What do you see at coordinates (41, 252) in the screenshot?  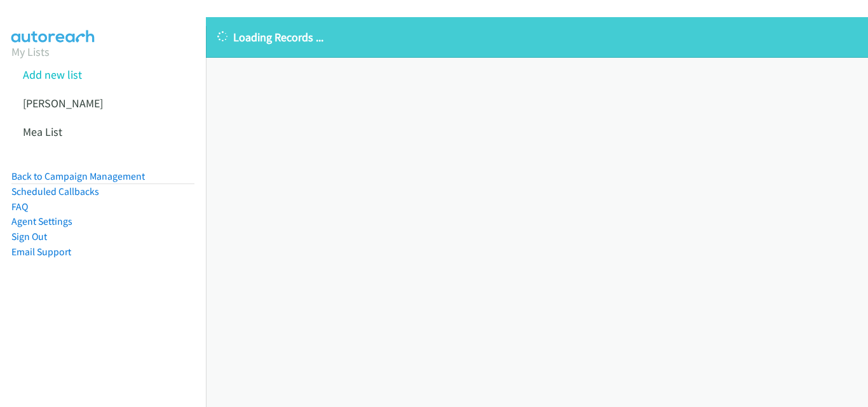 I see `a: Email Support` at bounding box center [41, 252].